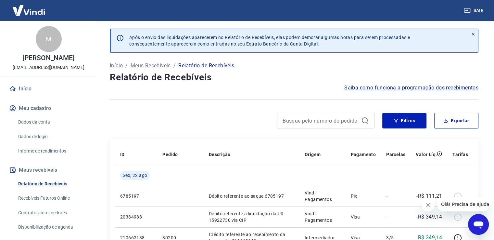  What do you see at coordinates (320, 120) in the screenshot?
I see `input: Busque pelo número do pedido` at bounding box center [320, 120].